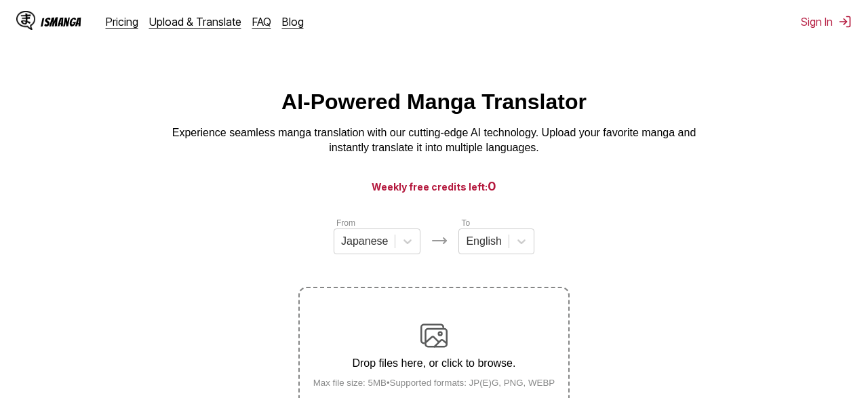 The width and height of the screenshot is (868, 398). I want to click on img: IsManga Logo, so click(26, 20).